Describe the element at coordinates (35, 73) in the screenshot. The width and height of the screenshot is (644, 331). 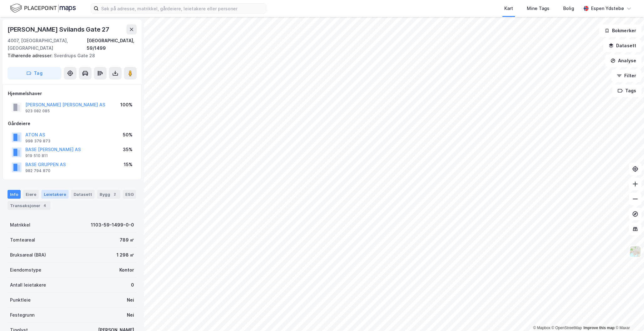
I see `button: Tag` at that location.